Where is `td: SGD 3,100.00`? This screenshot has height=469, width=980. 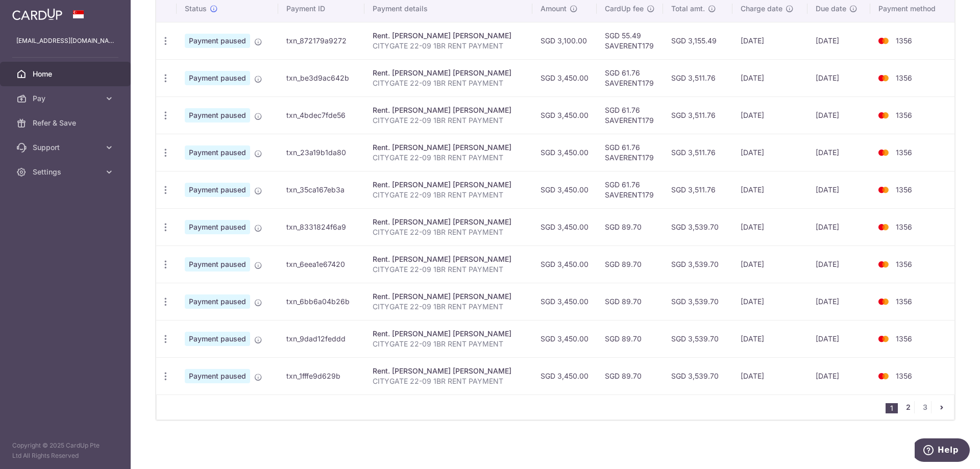
td: SGD 3,100.00 is located at coordinates (564, 40).